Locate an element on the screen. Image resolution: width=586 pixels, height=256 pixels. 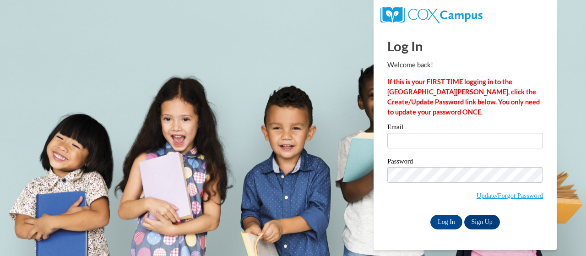
a: Update/Forgot Password is located at coordinates (510, 196).